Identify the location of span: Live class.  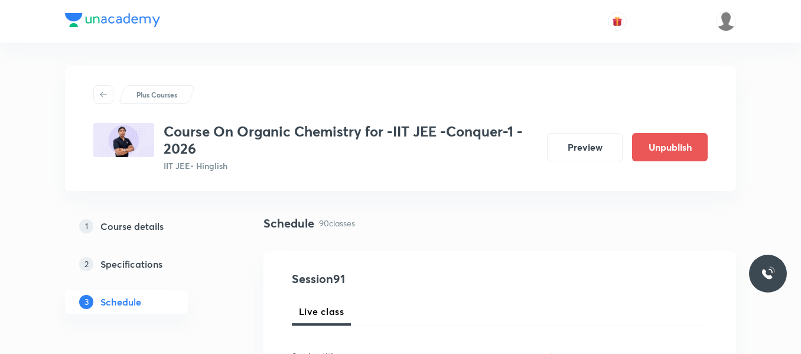
(321, 311).